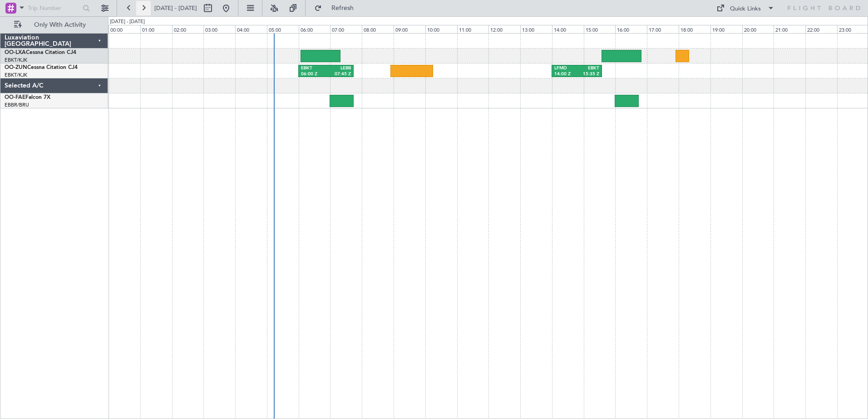 This screenshot has width=868, height=419. I want to click on div: 19:00, so click(726, 29).